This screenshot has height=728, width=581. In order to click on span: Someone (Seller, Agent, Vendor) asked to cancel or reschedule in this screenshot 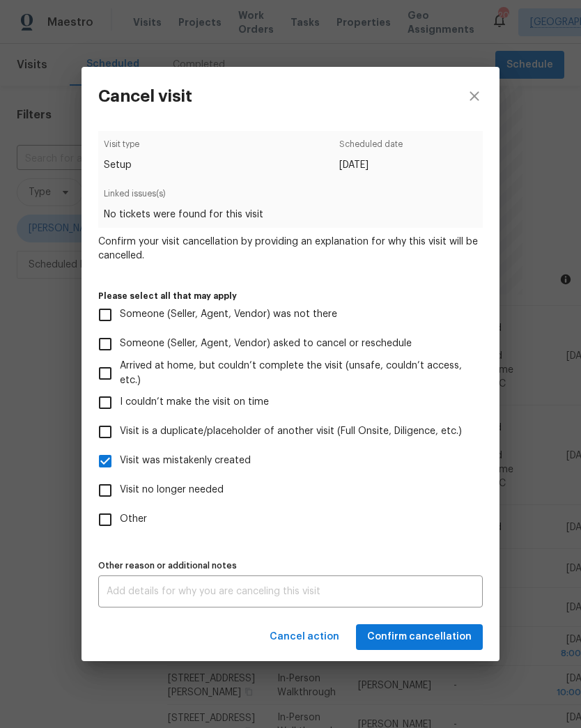, I will do `click(266, 343)`.